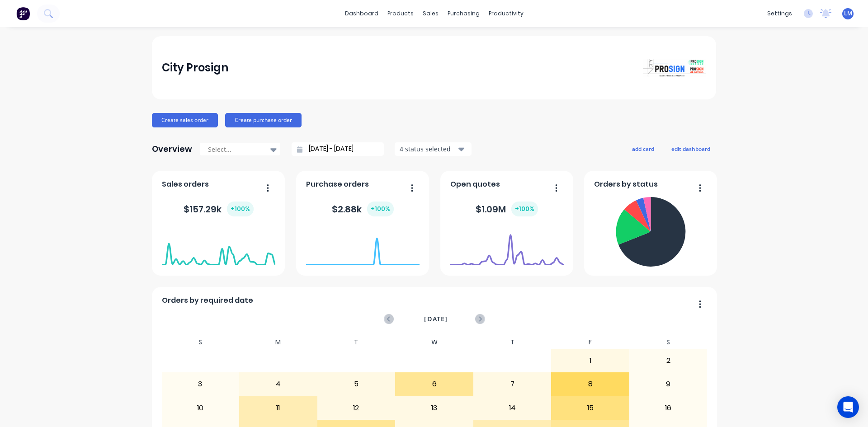  What do you see at coordinates (506, 14) in the screenshot?
I see `div: productivity` at bounding box center [506, 14].